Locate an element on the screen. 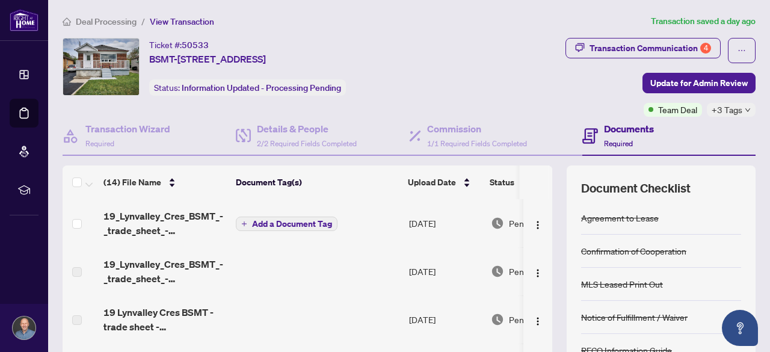 The height and width of the screenshot is (352, 770). span: plus is located at coordinates (244, 224).